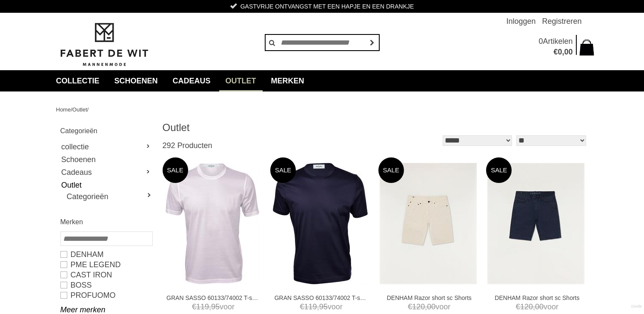  I want to click on a: Fabert de Wit, so click(104, 45).